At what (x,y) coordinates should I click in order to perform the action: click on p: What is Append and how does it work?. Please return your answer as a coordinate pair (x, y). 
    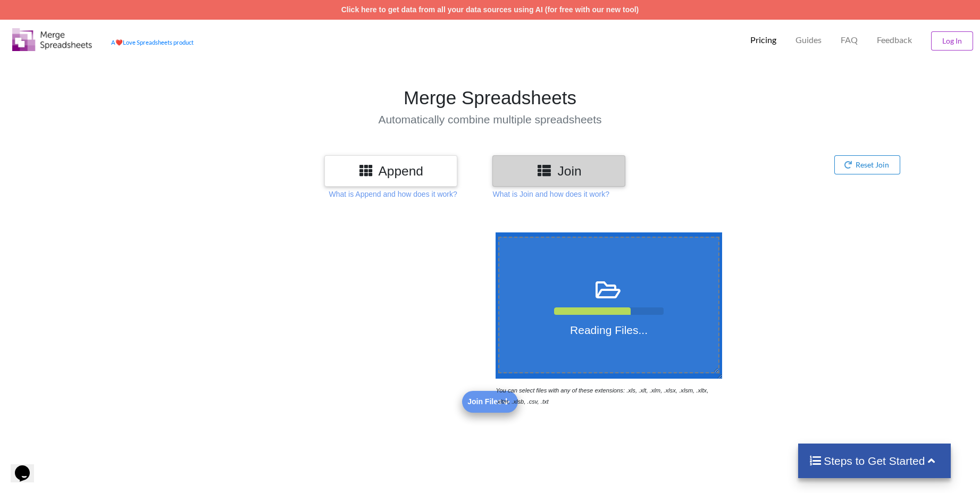
    Looking at the image, I should click on (393, 194).